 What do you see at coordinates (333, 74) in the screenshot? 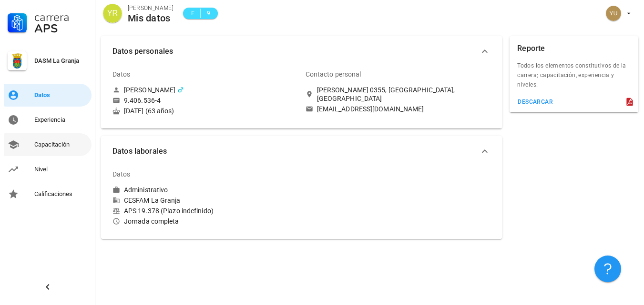
I see `div: Contacto personal` at bounding box center [333, 74].